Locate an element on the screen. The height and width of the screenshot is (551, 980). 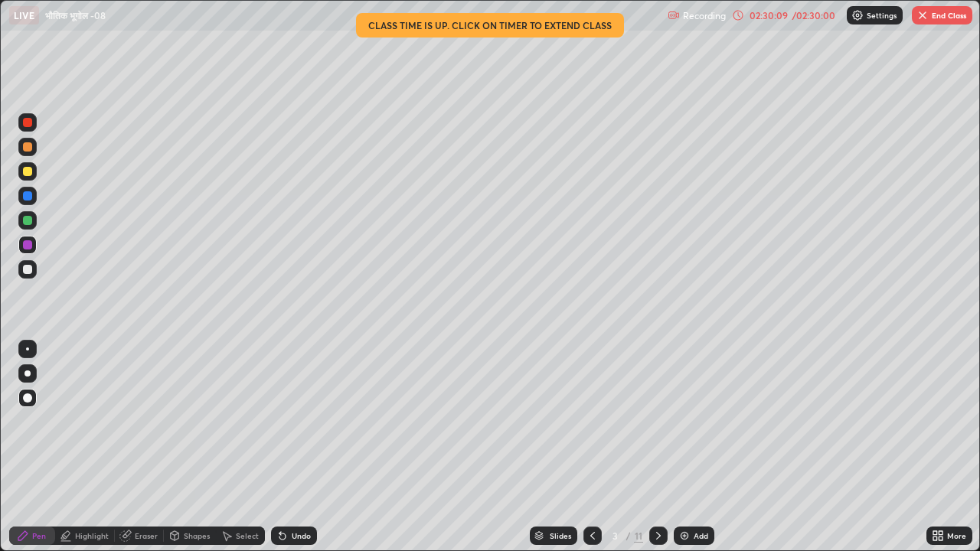
div: 11 is located at coordinates (639, 536).